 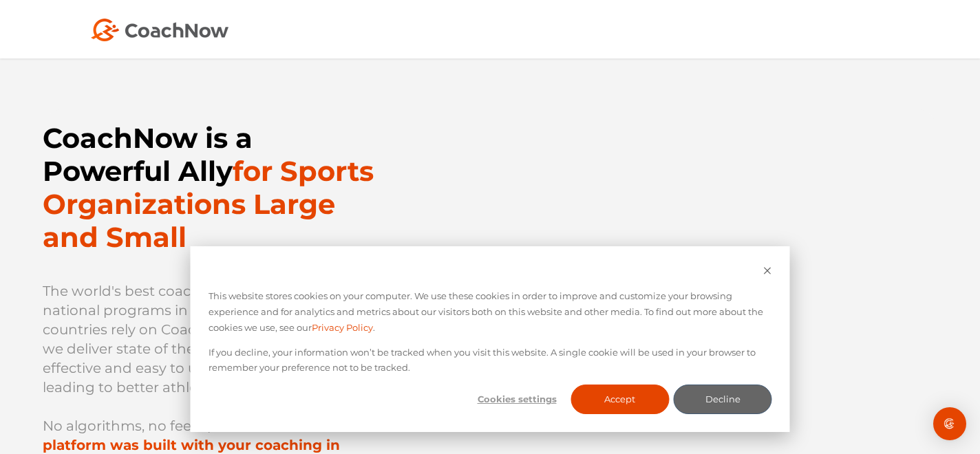 What do you see at coordinates (722, 399) in the screenshot?
I see `button: Decline` at bounding box center [722, 399].